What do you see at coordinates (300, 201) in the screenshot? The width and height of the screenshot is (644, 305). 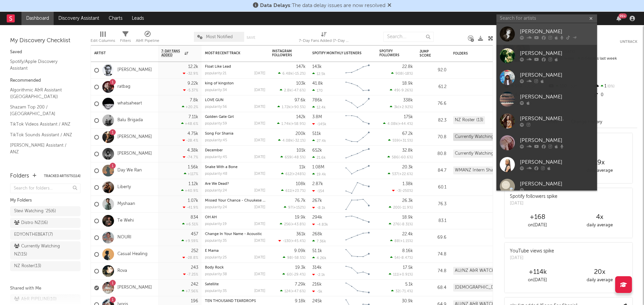 I see `div: 76.7k` at bounding box center [300, 201].